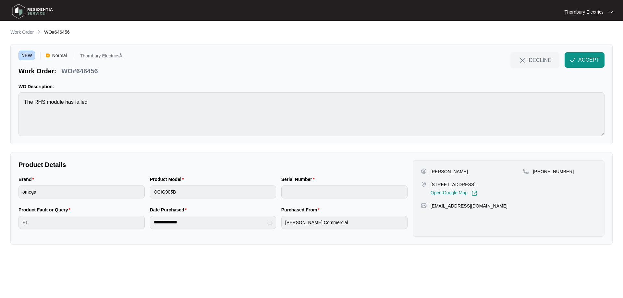 The width and height of the screenshot is (623, 298). Describe the element at coordinates (80, 71) in the screenshot. I see `p: WO#646456` at that location.